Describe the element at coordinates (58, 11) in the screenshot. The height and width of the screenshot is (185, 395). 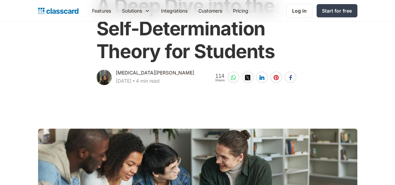
I see `a: home` at that location.